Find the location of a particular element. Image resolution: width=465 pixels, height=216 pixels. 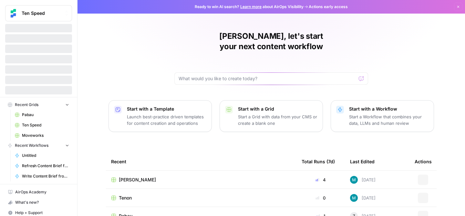

a: Moveworks is located at coordinates (42, 135).